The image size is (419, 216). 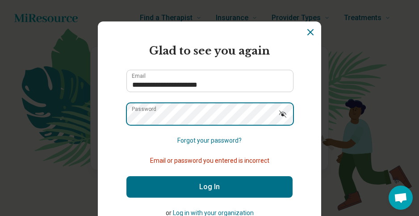 I want to click on label: Password, so click(x=144, y=109).